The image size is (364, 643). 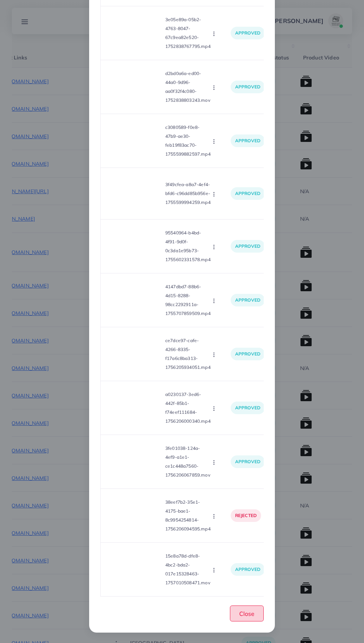 I want to click on p: 15e8a78d-dfe8-4bc2-bda2-017e15328463-1757010508471.mov, so click(x=188, y=569).